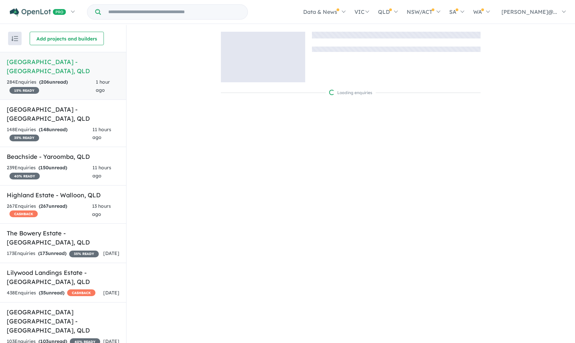 This screenshot has height=343, width=575. What do you see at coordinates (25, 176) in the screenshot?
I see `span: 40 % READY` at bounding box center [25, 176].